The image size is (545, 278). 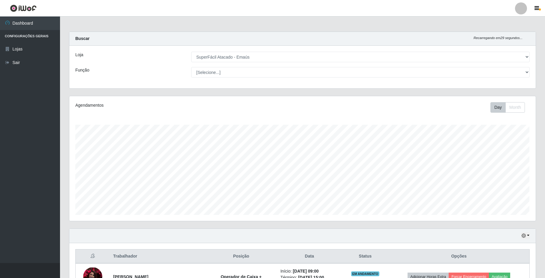 What do you see at coordinates (157, 256) in the screenshot?
I see `th: Trabalhador` at bounding box center [157, 256].